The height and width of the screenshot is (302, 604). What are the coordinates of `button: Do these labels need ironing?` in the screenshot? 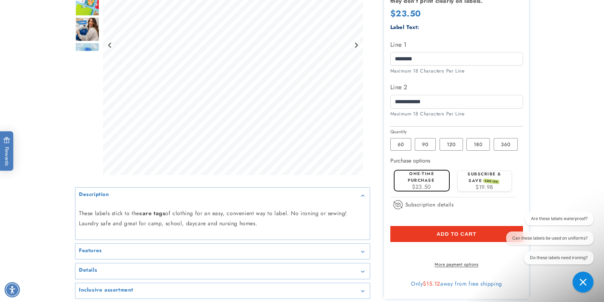 It's located at (58, 46).